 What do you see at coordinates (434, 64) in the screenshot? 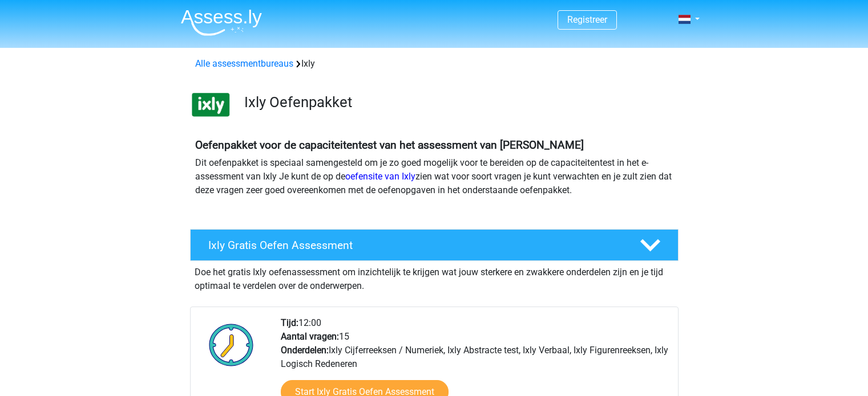
I see `div: Ixly` at bounding box center [434, 64].